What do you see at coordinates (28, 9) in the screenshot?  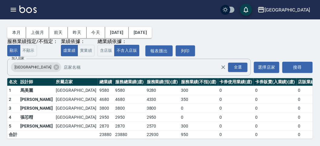 I see `img: Logo` at bounding box center [28, 9].